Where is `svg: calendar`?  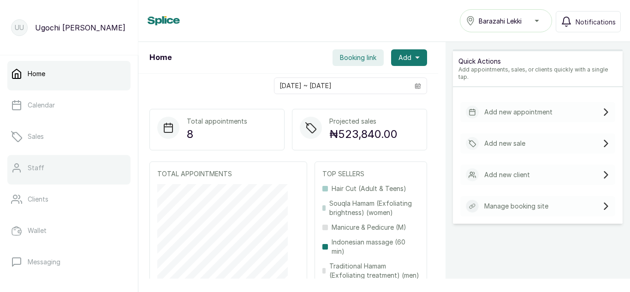 svg: calendar is located at coordinates (418, 86).